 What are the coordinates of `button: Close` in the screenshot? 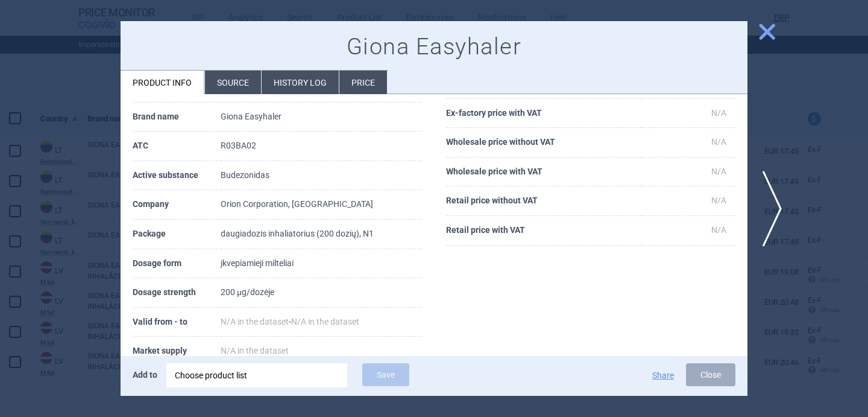 It's located at (711, 374).